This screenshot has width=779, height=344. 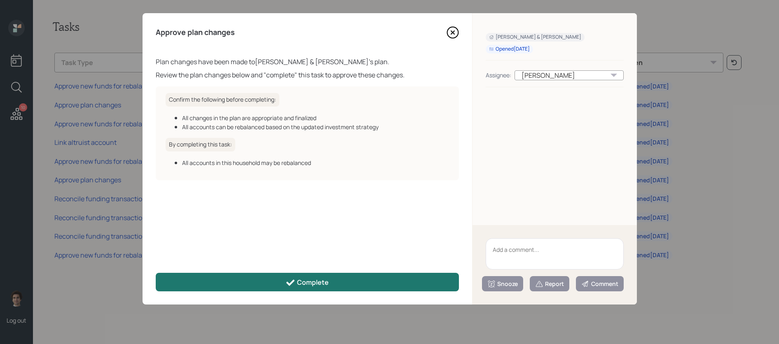 What do you see at coordinates (200, 145) in the screenshot?
I see `h6: By completing this task:` at bounding box center [200, 145].